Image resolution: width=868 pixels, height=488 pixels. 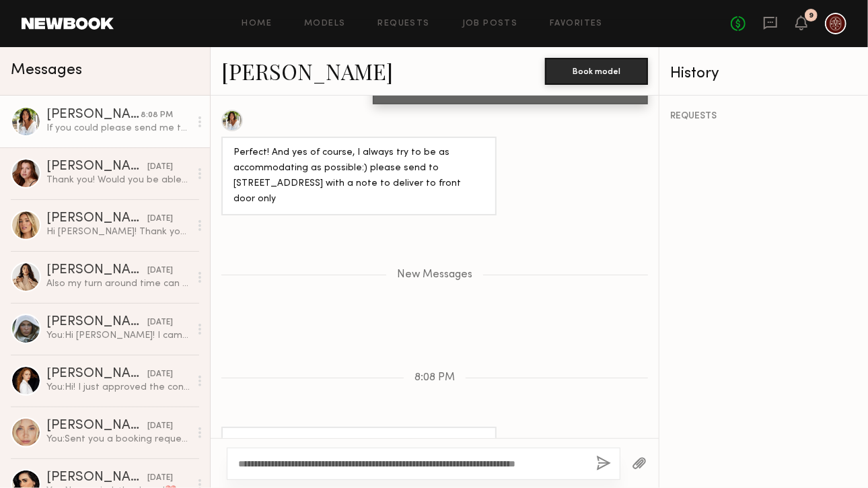 I want to click on div: 9, so click(x=811, y=15).